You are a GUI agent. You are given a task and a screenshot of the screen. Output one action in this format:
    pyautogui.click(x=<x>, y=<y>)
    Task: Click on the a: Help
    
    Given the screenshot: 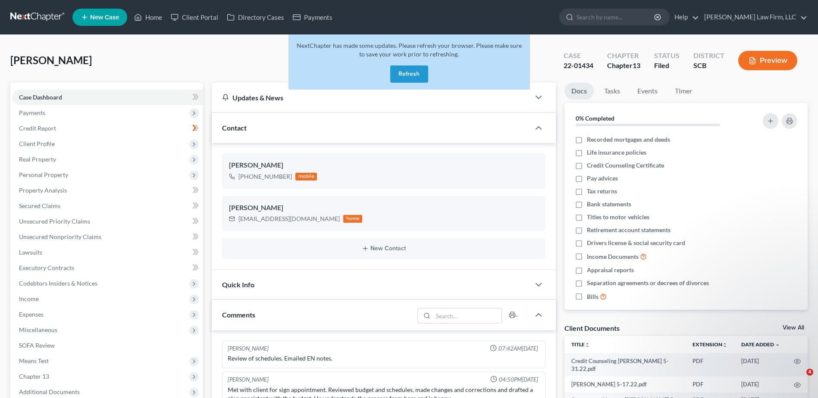 What is the action you would take?
    pyautogui.click(x=684, y=17)
    